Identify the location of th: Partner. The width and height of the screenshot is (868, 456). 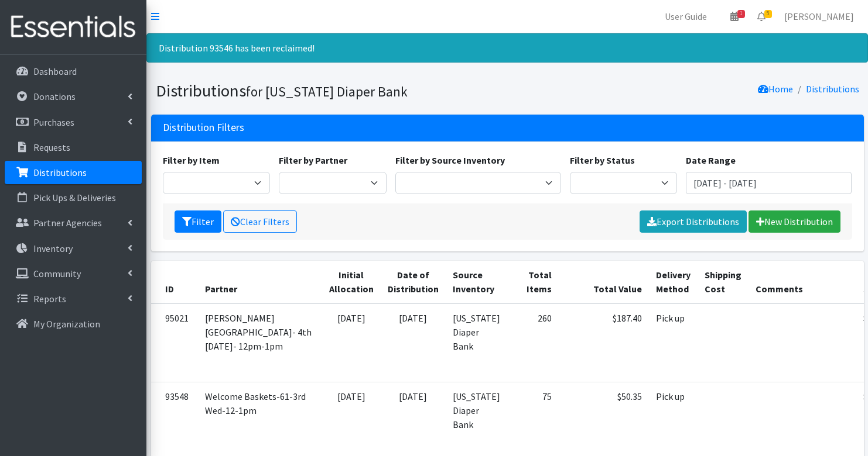
(260, 282).